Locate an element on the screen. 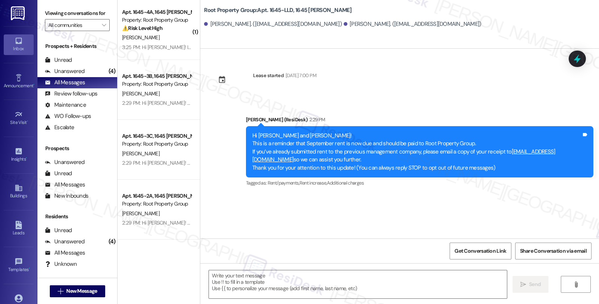 The width and height of the screenshot is (599, 304). label: Viewing conversations for is located at coordinates (77, 13).